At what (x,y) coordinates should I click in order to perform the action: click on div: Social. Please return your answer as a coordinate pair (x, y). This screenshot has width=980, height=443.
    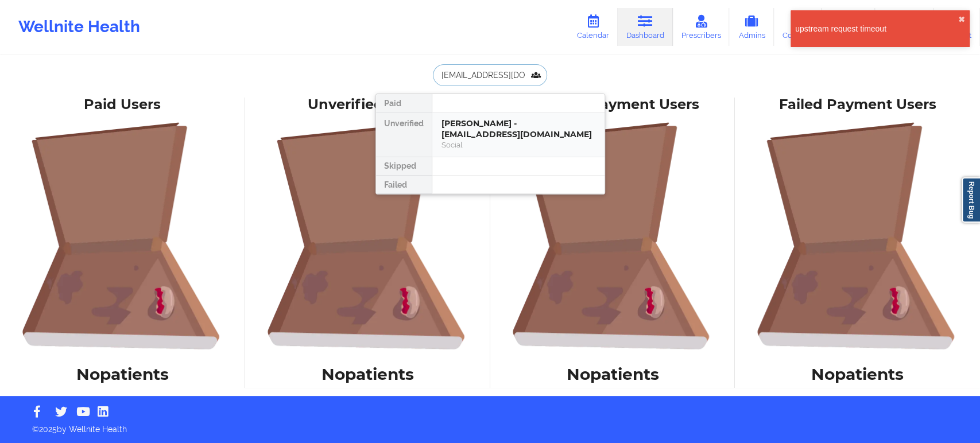
    Looking at the image, I should click on (518, 145).